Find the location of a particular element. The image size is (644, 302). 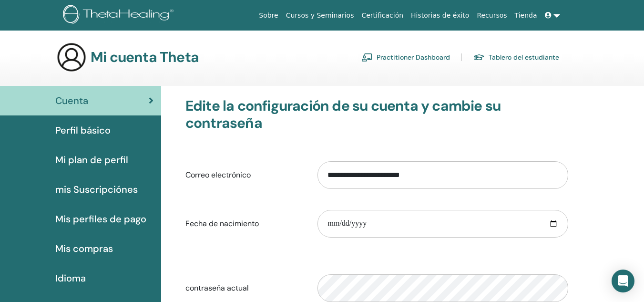

label: Correo electrónico is located at coordinates (245, 175).